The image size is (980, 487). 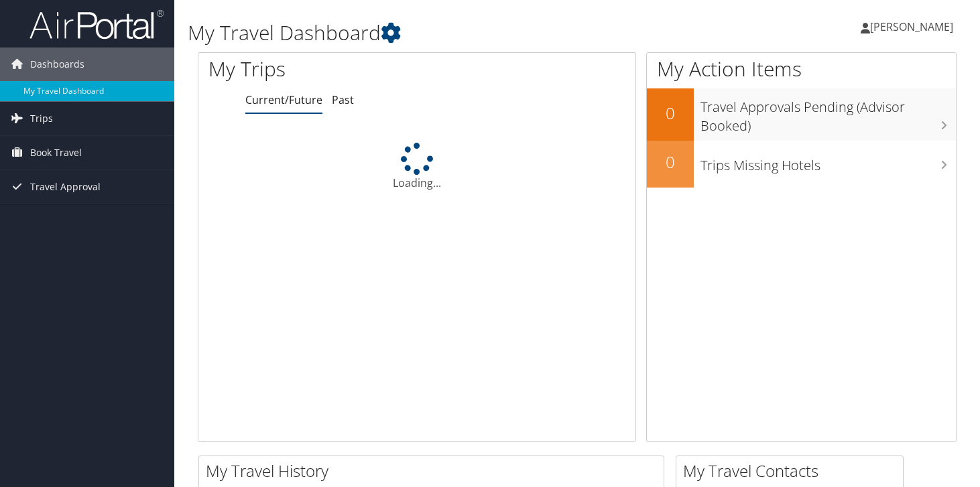 I want to click on h3: Trips Missing Hotels, so click(x=828, y=162).